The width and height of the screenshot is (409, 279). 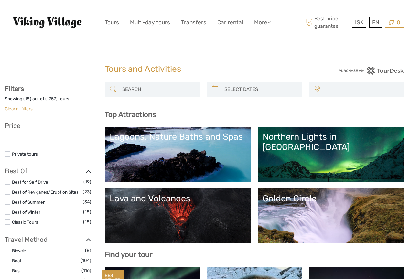 What do you see at coordinates (178, 199) in the screenshot?
I see `div: Lava and Volcanoes` at bounding box center [178, 199].